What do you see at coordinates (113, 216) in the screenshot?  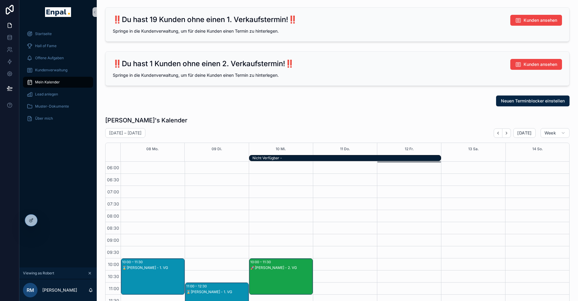 I see `span: 08:00` at bounding box center [113, 216].